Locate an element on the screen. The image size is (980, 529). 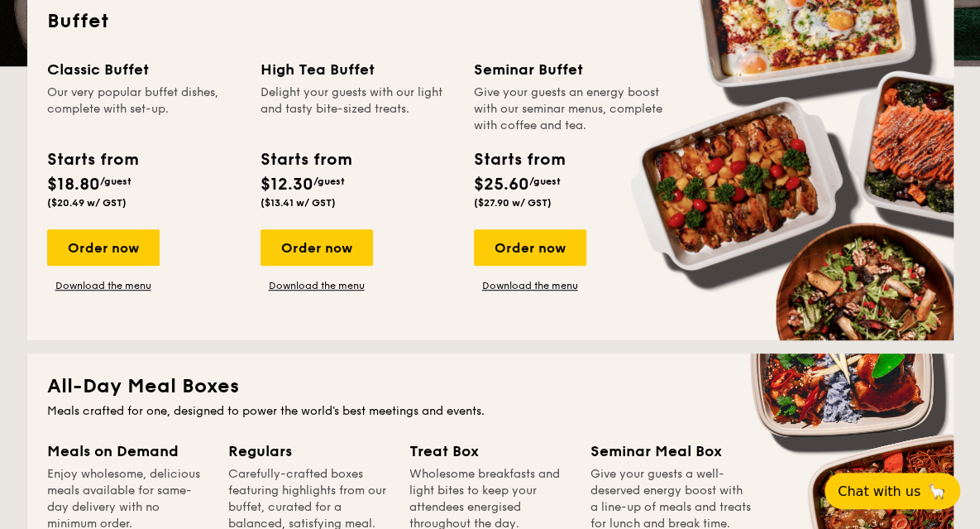
div: Delight your guests with our light and tasty bite-sized treats. is located at coordinates (357, 109).